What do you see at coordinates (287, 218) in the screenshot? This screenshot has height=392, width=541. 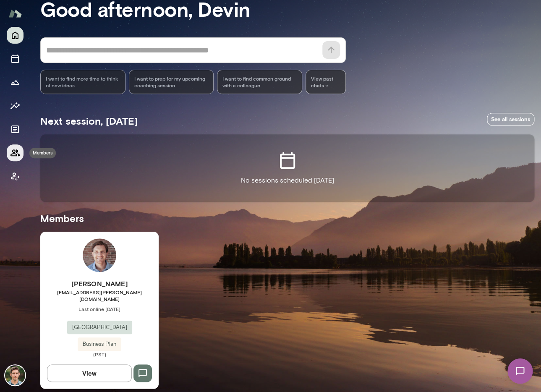 I see `h5: Members` at bounding box center [287, 218].